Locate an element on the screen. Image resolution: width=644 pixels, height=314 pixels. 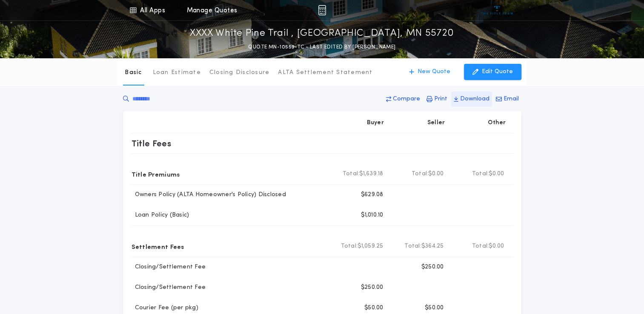
span: $364.25 is located at coordinates (432, 246).